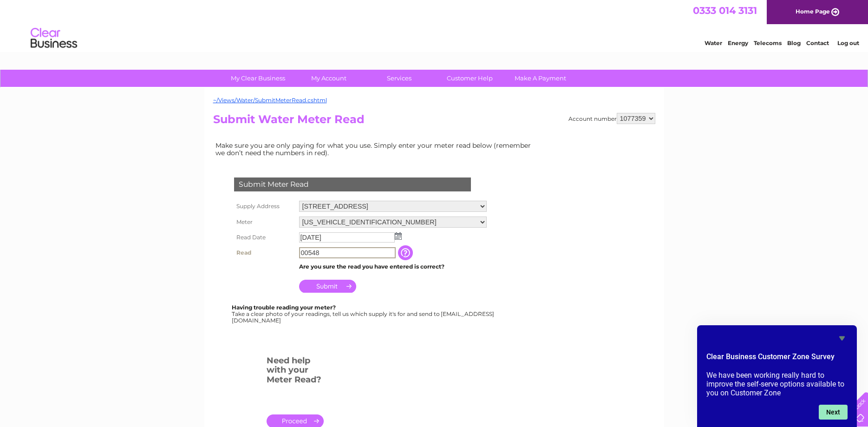  What do you see at coordinates (777, 359) in the screenshot?
I see `h2: Clear Business Customer Zone Survey` at bounding box center [777, 359].